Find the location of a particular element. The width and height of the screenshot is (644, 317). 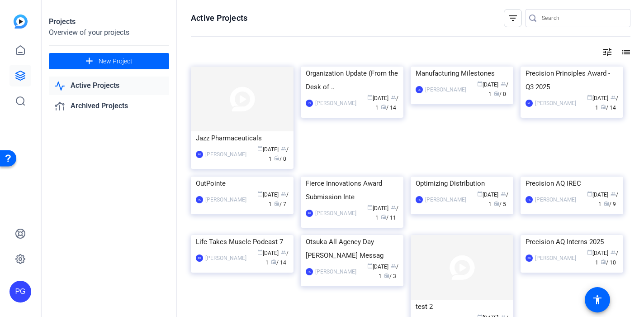

mat-icon: filter_list is located at coordinates (513, 18).